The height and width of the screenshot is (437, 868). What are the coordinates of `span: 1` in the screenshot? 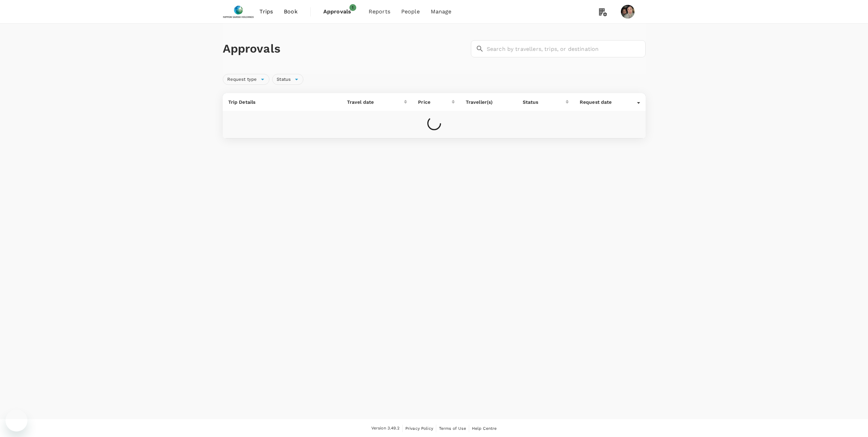 It's located at (353, 8).